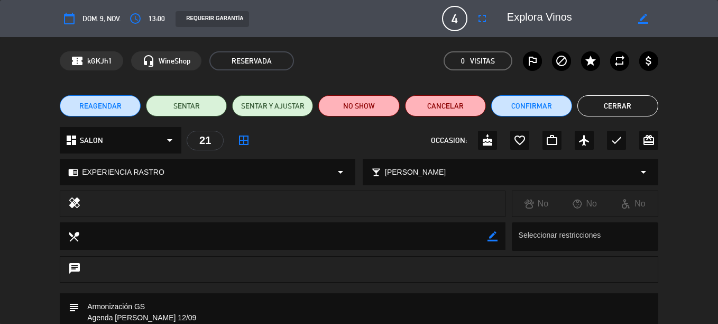  I want to click on i: dashboard, so click(71, 140).